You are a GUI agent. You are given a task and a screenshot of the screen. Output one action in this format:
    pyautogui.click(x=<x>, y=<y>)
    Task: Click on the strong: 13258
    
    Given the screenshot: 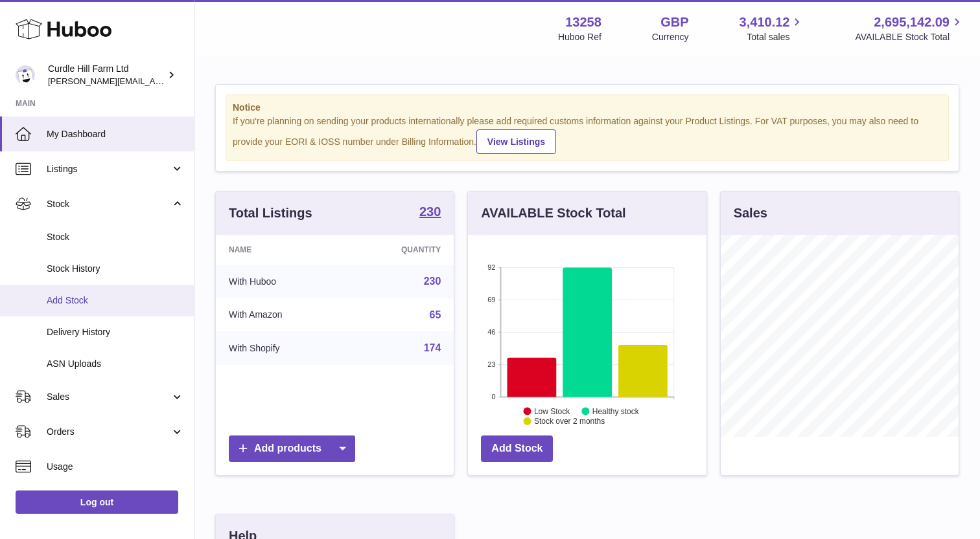 What is the action you would take?
    pyautogui.click(x=583, y=22)
    